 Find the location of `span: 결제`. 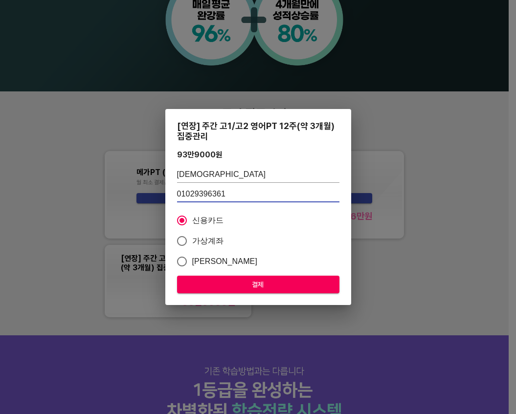

span: 결제 is located at coordinates (258, 285).